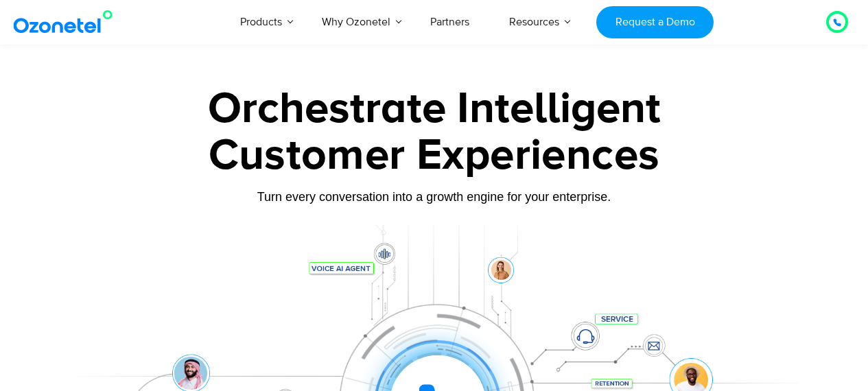  I want to click on div: Customer Experiences, so click(435, 155).